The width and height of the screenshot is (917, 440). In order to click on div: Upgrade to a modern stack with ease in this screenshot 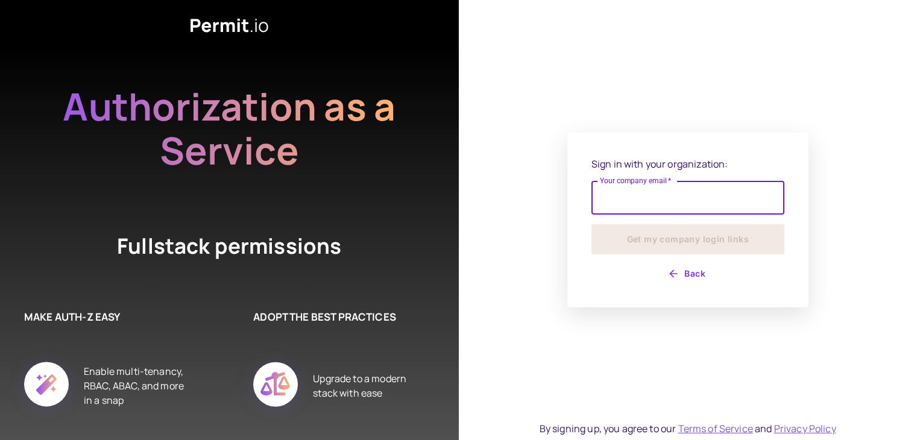, I will do `click(367, 386)`.